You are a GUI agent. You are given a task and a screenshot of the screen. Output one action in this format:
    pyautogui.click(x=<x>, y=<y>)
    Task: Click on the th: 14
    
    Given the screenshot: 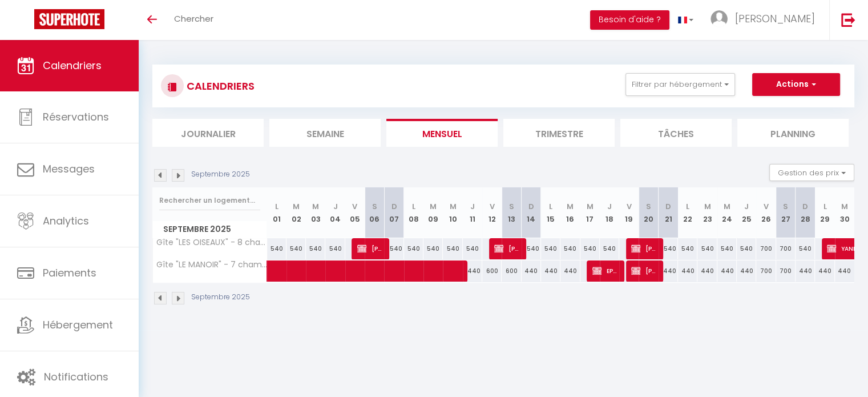 What is the action you would take?
    pyautogui.click(x=531, y=212)
    